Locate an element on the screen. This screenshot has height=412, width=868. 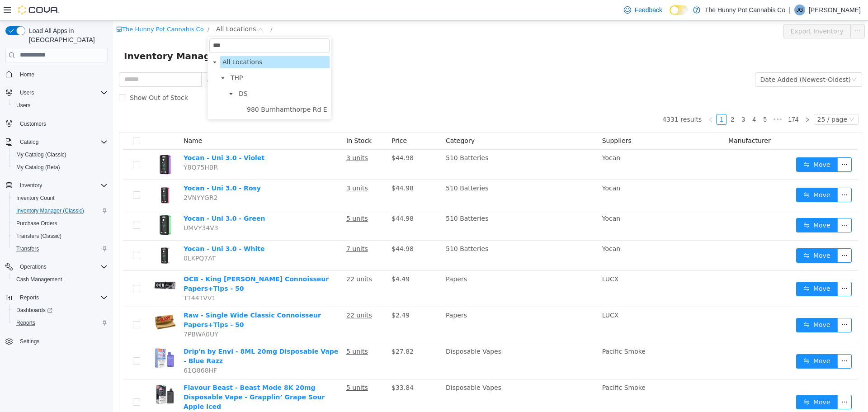
span: Dark Mode is located at coordinates (670, 15).